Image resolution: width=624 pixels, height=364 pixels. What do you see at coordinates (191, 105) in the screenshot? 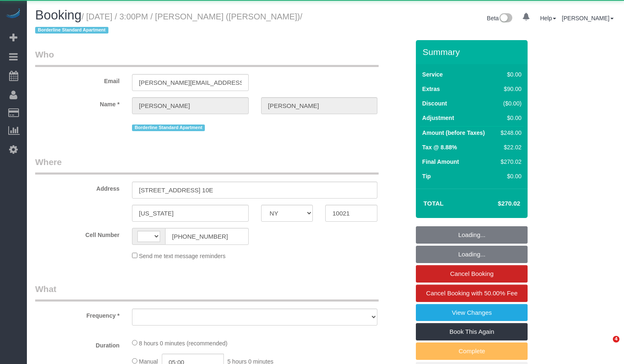
I see `input: First Name` at bounding box center [191, 105].